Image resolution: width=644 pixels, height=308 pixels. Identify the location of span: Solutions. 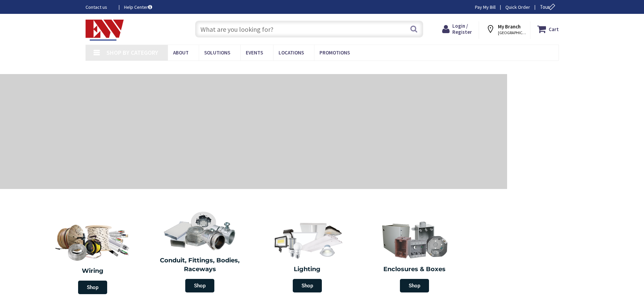
(217, 53).